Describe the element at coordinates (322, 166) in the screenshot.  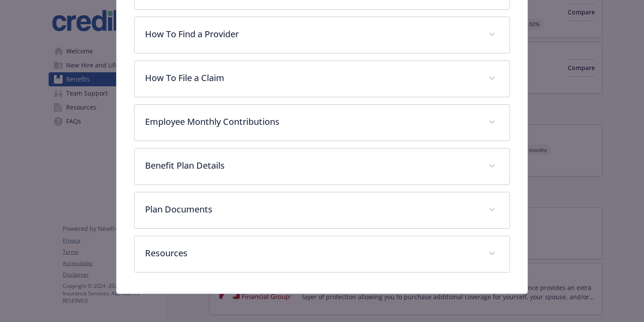
I see `div: Benefit Plan Details` at that location.